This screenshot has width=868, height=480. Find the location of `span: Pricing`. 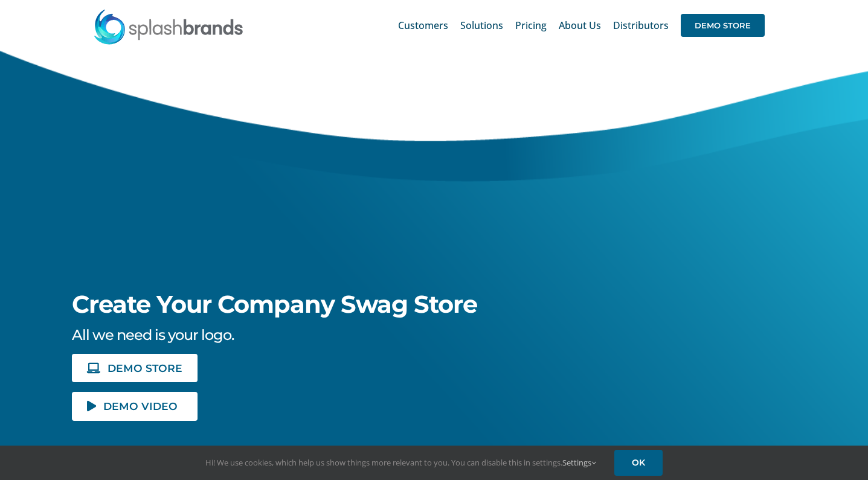

span: Pricing is located at coordinates (531, 25).